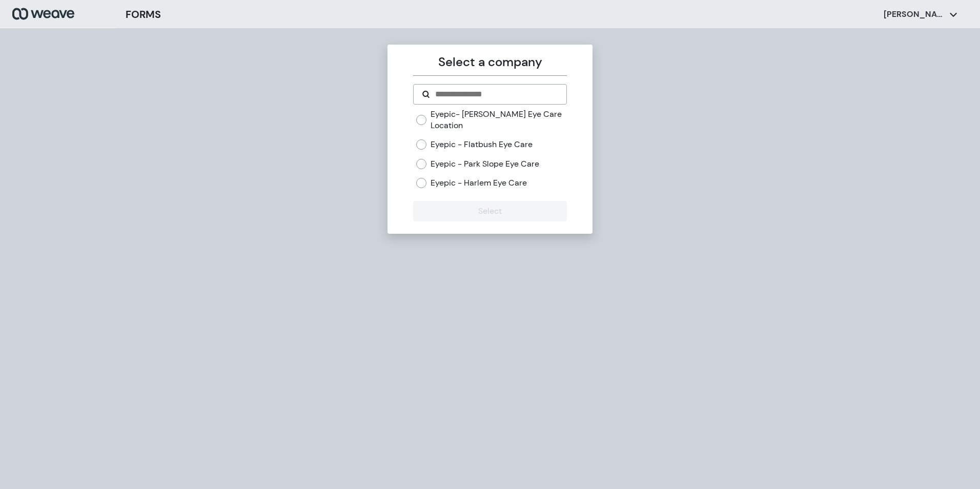 Image resolution: width=980 pixels, height=489 pixels. Describe the element at coordinates (490, 62) in the screenshot. I see `p: Select a company` at that location.